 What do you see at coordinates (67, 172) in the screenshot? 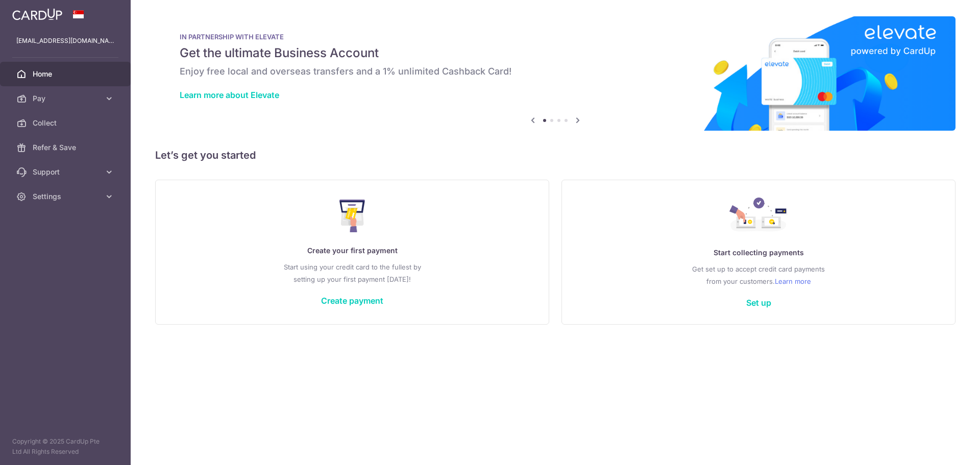
I see `span: Support` at bounding box center [67, 172].